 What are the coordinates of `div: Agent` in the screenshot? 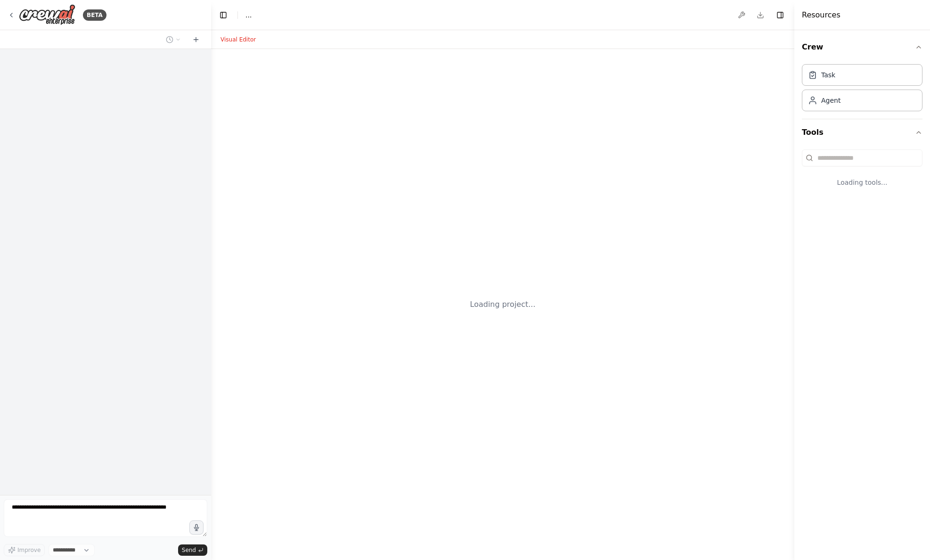 It's located at (830, 100).